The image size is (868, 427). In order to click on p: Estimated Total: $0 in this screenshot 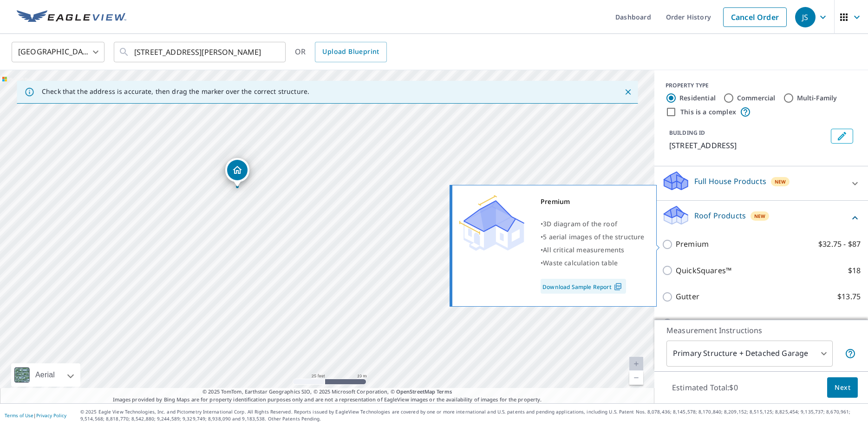, I will do `click(705, 388)`.